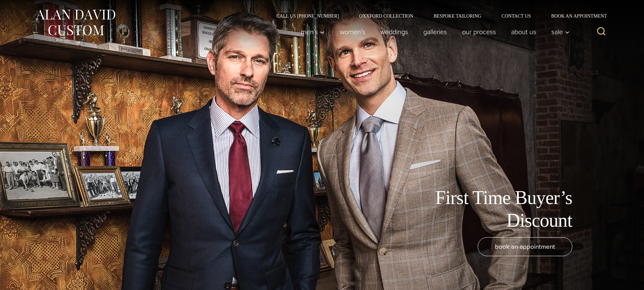  What do you see at coordinates (575, 16) in the screenshot?
I see `a: Book an Appointment` at bounding box center [575, 16].